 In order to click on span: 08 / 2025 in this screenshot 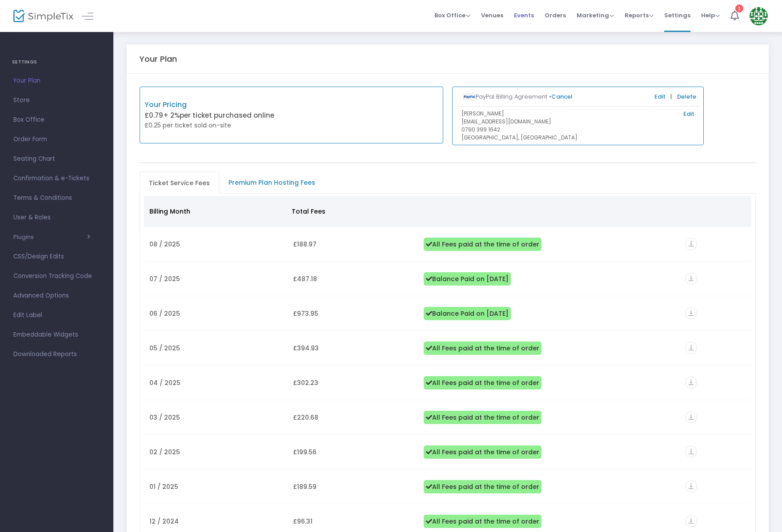, I will do `click(165, 244)`.